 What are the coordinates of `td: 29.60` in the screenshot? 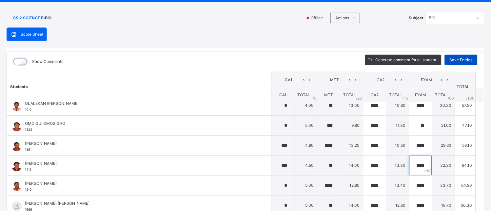 It's located at (444, 145).